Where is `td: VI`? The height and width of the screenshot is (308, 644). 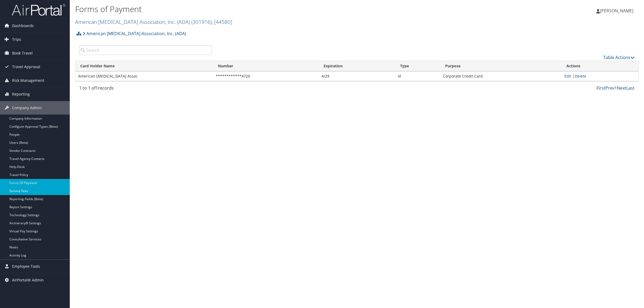 td: VI is located at coordinates (418, 76).